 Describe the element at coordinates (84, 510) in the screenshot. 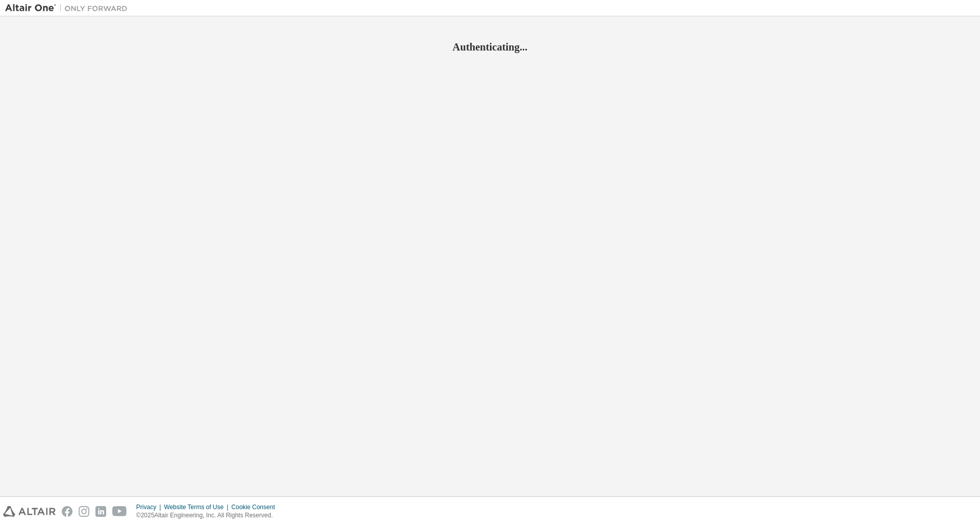

I see `img: instagram.svg` at that location.